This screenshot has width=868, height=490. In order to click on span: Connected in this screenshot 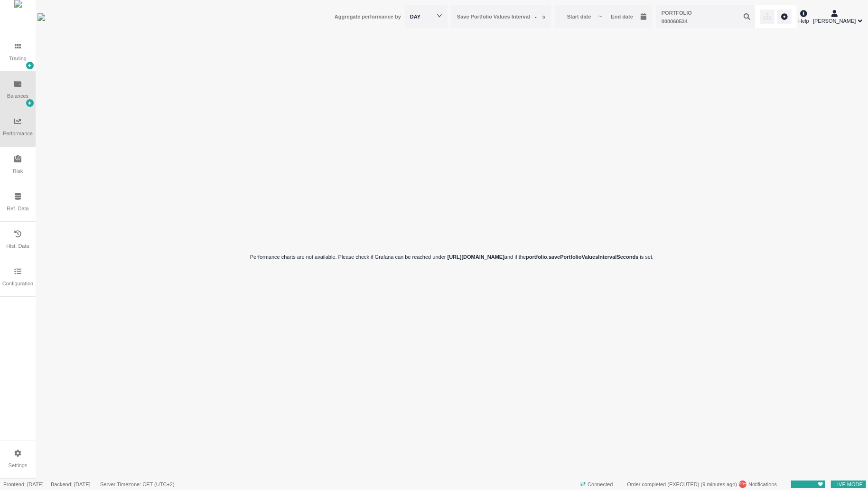, I will do `click(596, 484)`.